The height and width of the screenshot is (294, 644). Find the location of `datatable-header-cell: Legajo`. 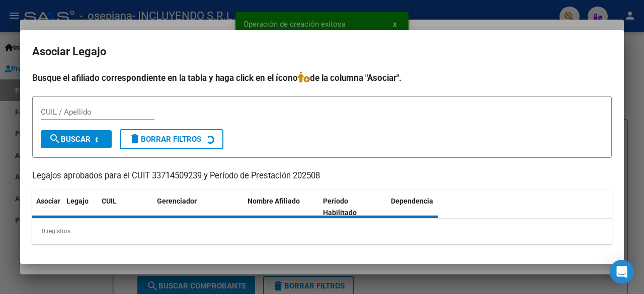

datatable-header-cell: Legajo is located at coordinates (80, 207).